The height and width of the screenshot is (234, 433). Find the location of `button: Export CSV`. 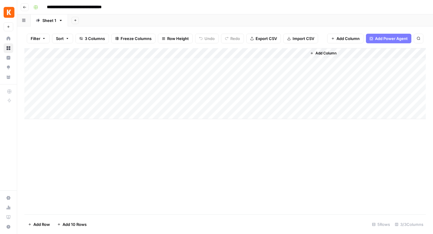

button: Export CSV is located at coordinates (263, 38).